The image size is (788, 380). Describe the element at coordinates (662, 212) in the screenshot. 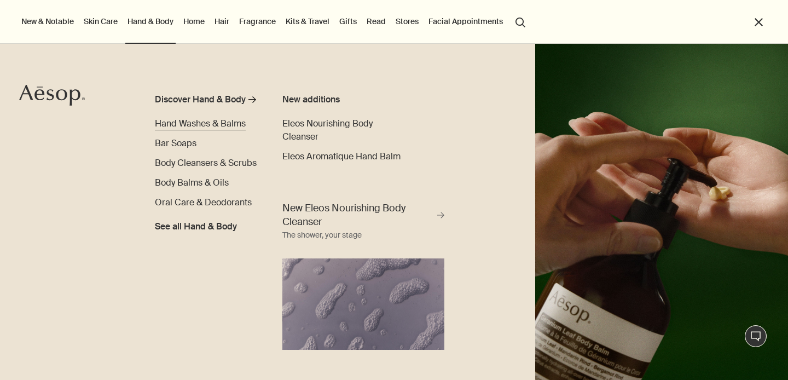

I see `img: A hand holding the pump dispensing Geranium Leaf Body Balm on to hand.` at that location.